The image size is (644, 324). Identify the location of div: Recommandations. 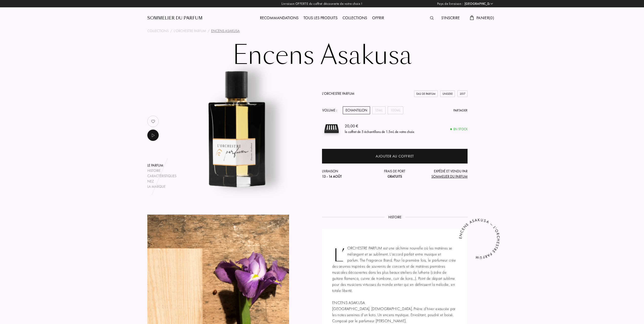
(279, 18).